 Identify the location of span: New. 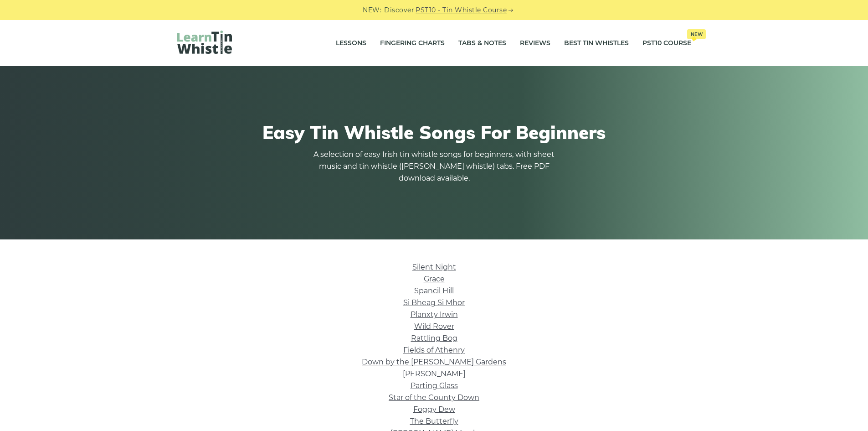
(696, 34).